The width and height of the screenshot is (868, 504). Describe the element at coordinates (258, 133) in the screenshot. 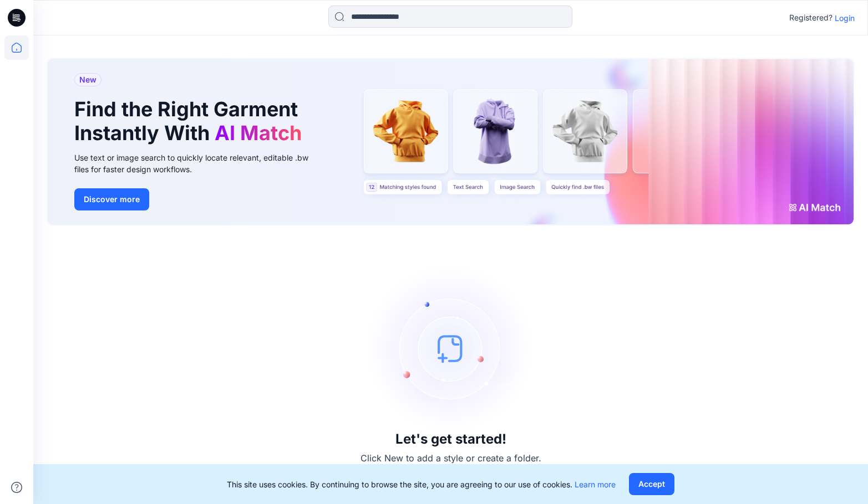

I see `span: AI Match` at that location.